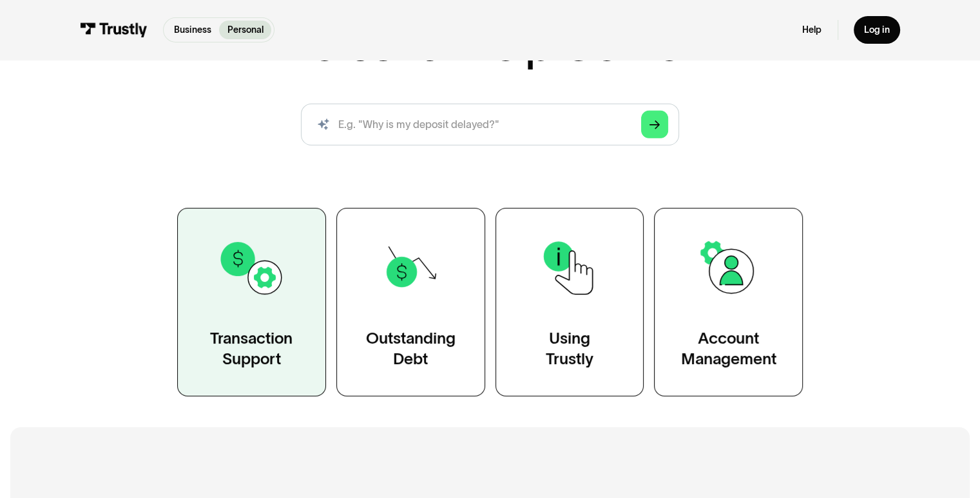  What do you see at coordinates (569, 302) in the screenshot?
I see `a: UsingTrustly` at bounding box center [569, 302].